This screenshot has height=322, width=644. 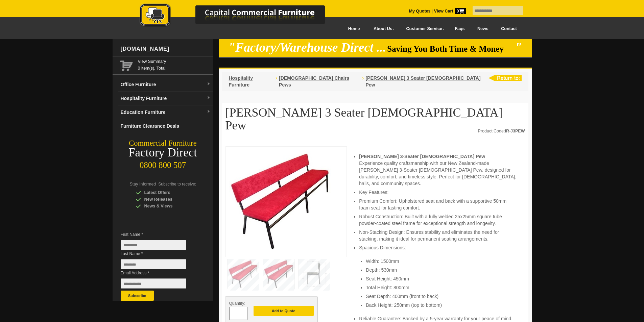 I want to click on span: Hospitality Furniture, so click(x=241, y=81).